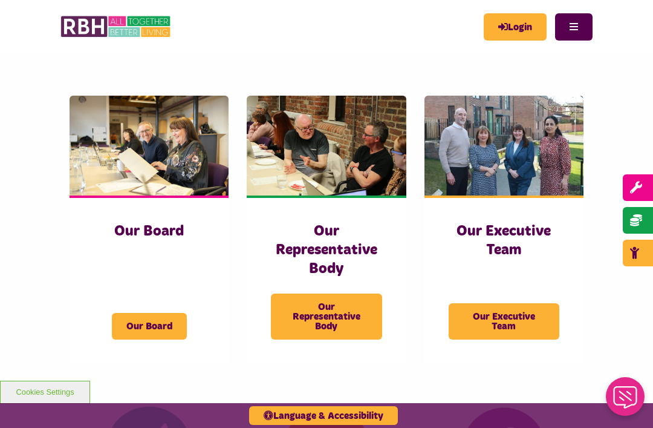 The height and width of the screenshot is (428, 653). Describe the element at coordinates (504, 145) in the screenshot. I see `img: RBH Executive Team` at that location.